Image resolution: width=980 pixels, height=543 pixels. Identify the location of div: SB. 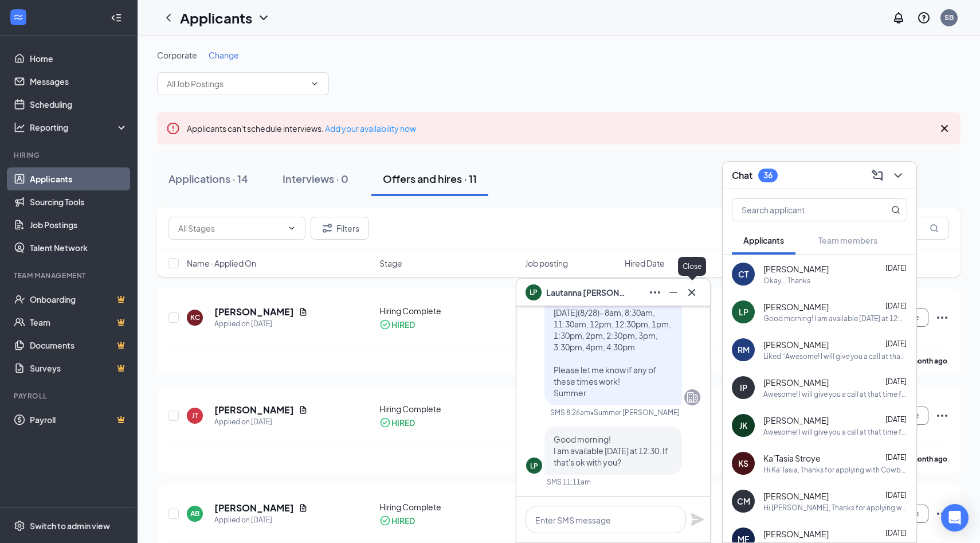
(949, 17).